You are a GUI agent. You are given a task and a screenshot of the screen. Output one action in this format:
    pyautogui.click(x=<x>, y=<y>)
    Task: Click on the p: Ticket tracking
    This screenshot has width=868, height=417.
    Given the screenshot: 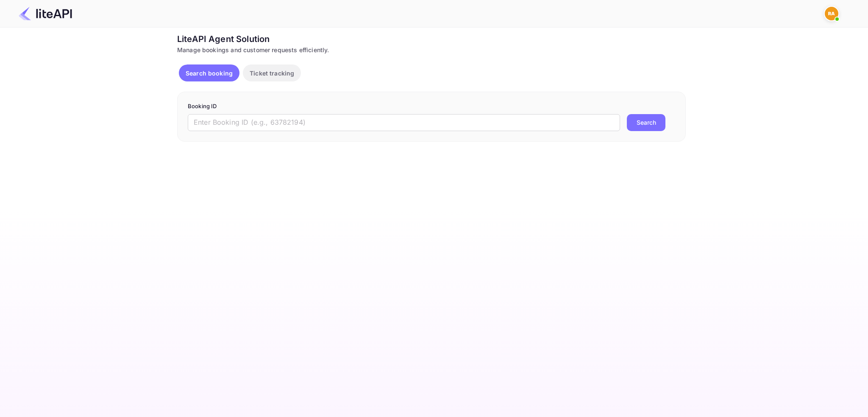 What is the action you would take?
    pyautogui.click(x=272, y=73)
    